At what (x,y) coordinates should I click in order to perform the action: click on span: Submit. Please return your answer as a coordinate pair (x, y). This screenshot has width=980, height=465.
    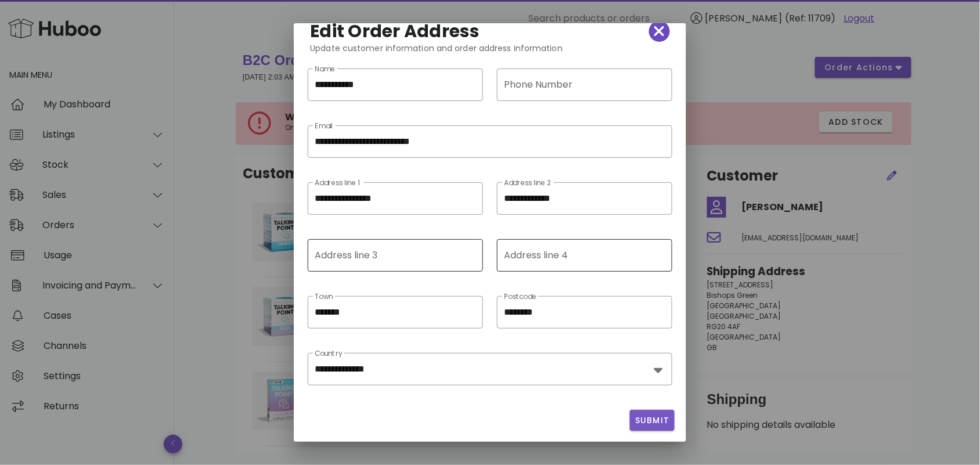
    Looking at the image, I should click on (652, 420).